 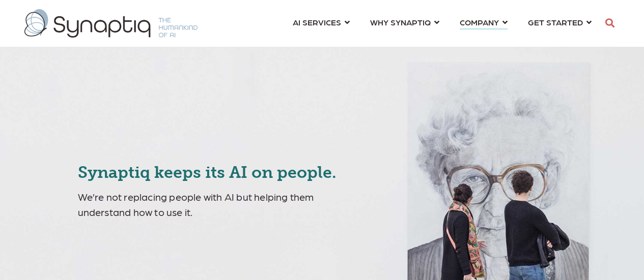 I want to click on span: COMPANY, so click(x=479, y=22).